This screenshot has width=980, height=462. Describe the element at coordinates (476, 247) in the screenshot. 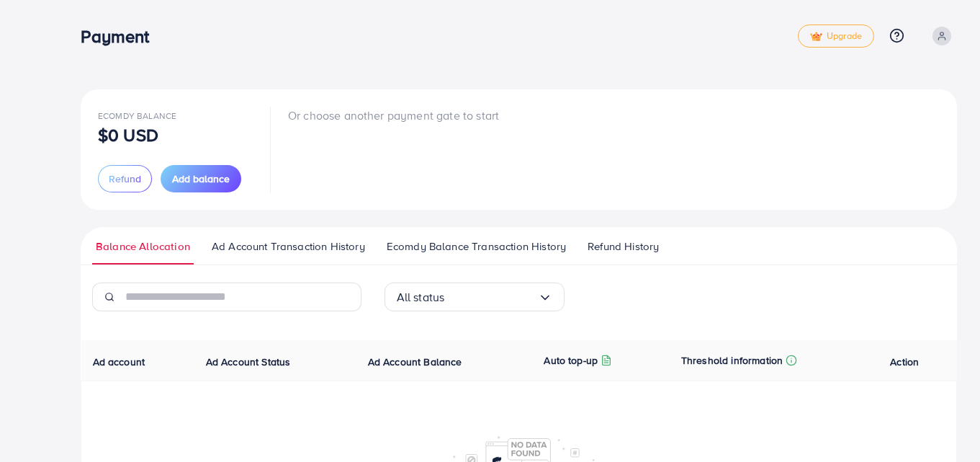

I see `span: Ecomdy Balance Transaction History` at that location.